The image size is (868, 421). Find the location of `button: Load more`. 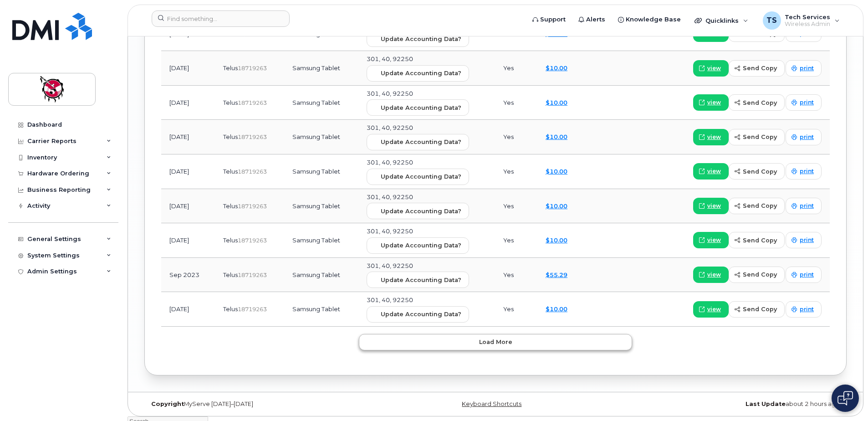

button: Load more is located at coordinates (496, 342).